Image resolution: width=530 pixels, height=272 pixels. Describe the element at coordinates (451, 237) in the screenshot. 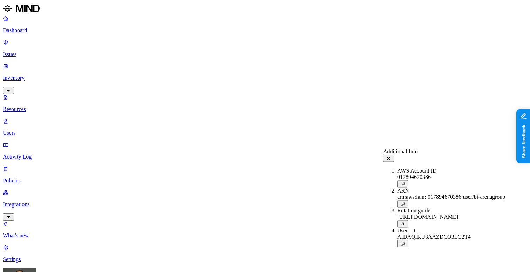

I see `div: AIDAQIKU3AAZDCO3LG2T4` at that location.